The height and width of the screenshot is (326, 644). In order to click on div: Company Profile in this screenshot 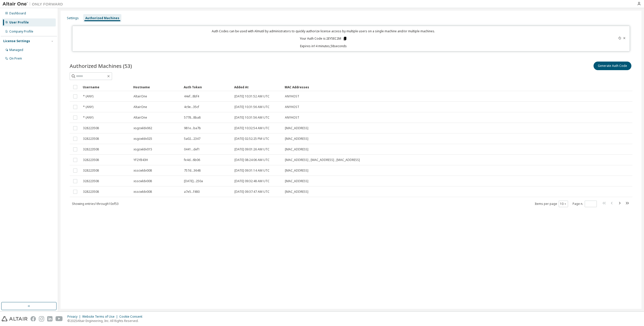, I will do `click(21, 32)`.